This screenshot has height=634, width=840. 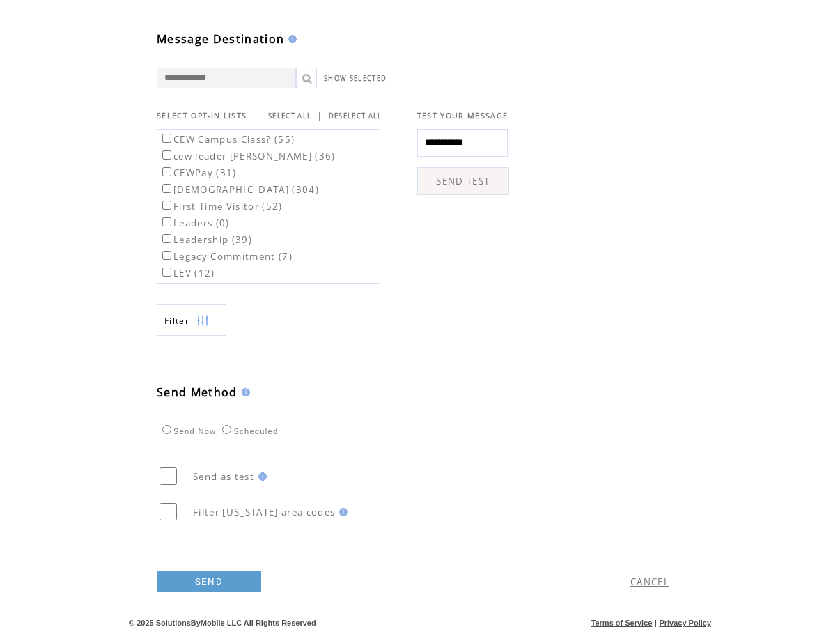 I want to click on input: Leaders (0), so click(x=167, y=221).